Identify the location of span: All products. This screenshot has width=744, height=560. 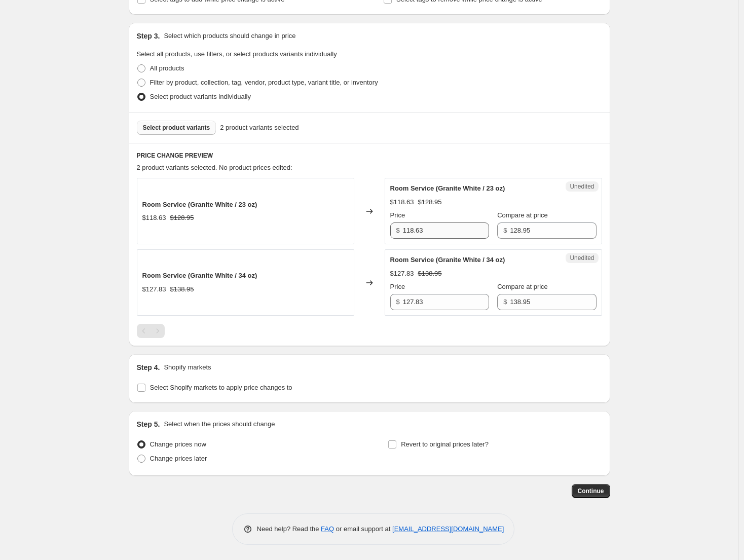
(167, 68).